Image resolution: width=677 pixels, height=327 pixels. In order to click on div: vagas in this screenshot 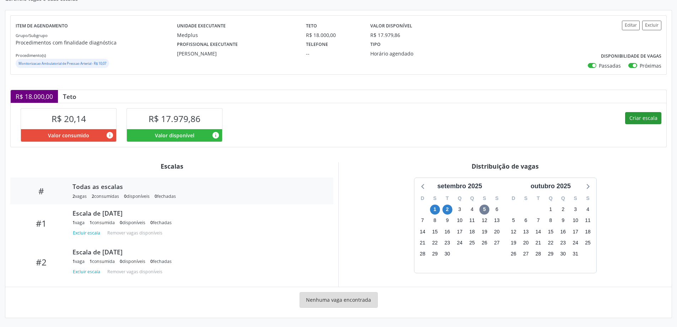, I will do `click(80, 196)`.